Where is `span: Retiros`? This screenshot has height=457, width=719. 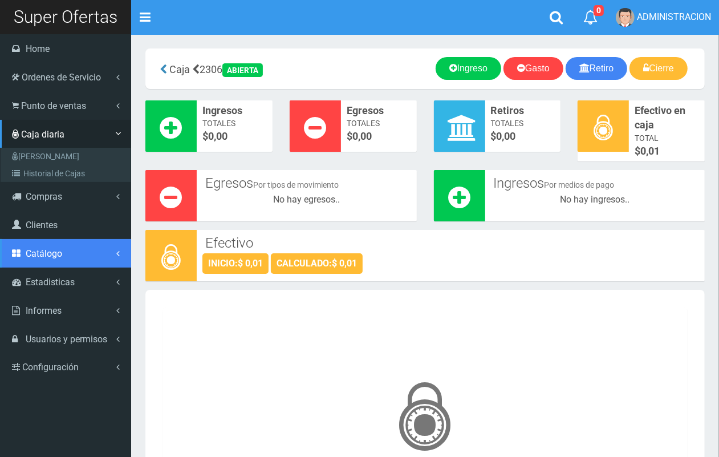
span: Retiros is located at coordinates (523, 111).